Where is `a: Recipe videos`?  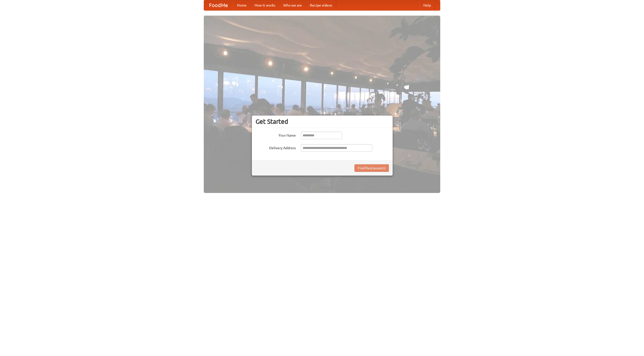
a: Recipe videos is located at coordinates (321, 5).